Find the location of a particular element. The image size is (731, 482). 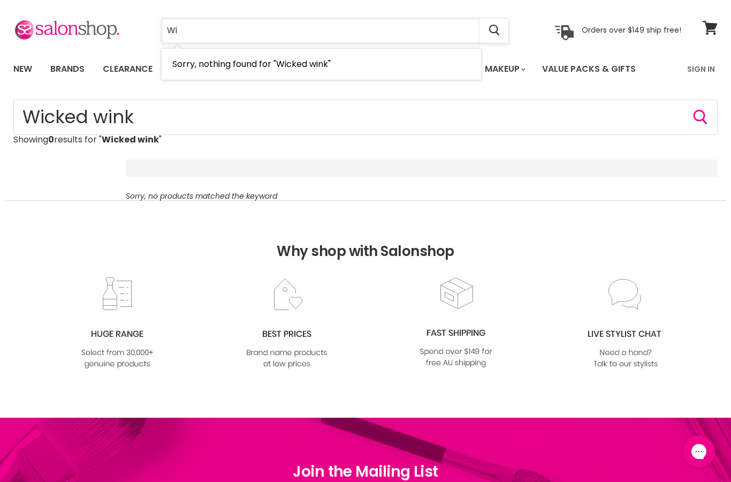

em: Sorry, no products matched the keyword is located at coordinates (201, 196).